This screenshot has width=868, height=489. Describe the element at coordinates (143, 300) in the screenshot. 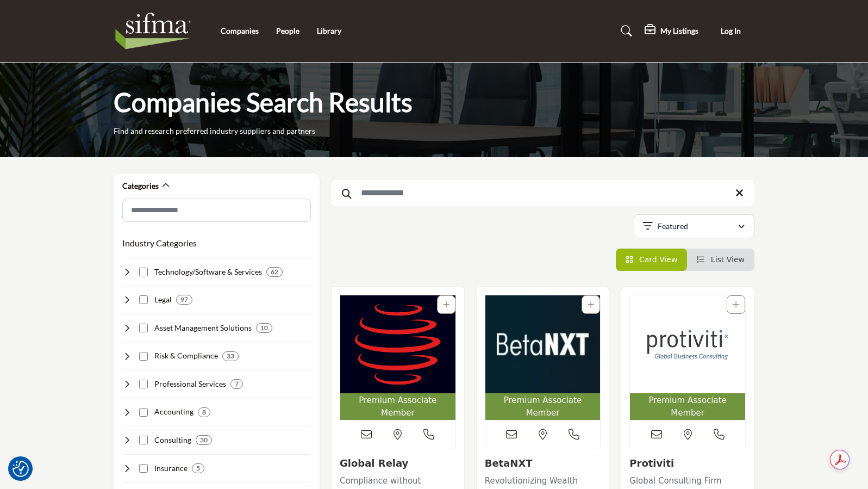

I see `input: Select Legal checkbox` at that location.